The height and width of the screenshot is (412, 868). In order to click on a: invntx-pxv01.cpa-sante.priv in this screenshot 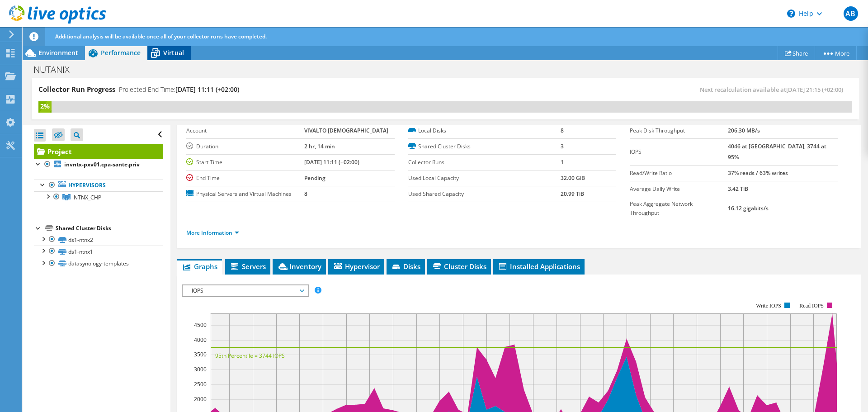, I will do `click(98, 164)`.